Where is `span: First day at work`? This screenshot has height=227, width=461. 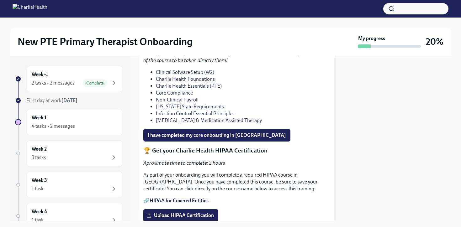
span: First day at work is located at coordinates (52, 100).